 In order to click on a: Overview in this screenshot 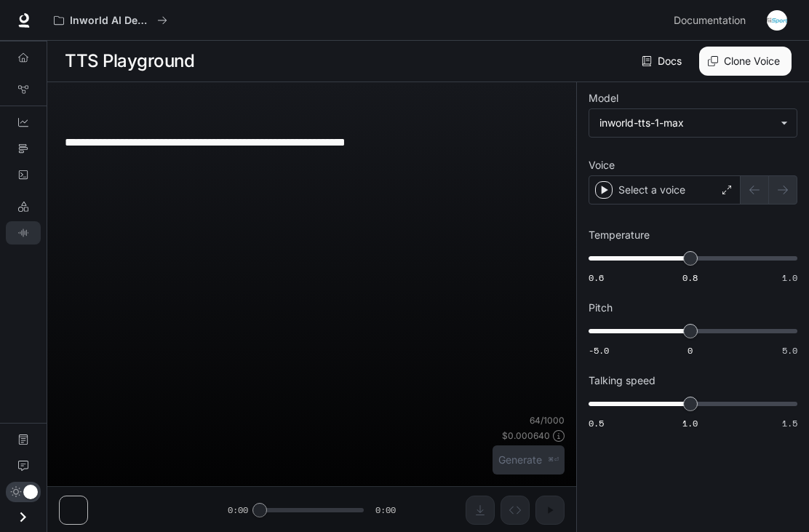, I will do `click(23, 57)`.